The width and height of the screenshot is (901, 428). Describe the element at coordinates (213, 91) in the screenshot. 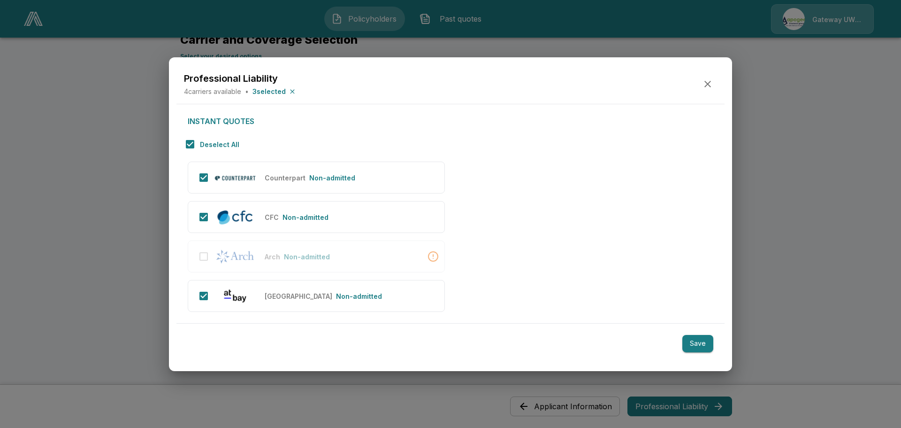

I see `p: 4 carriers available` at that location.